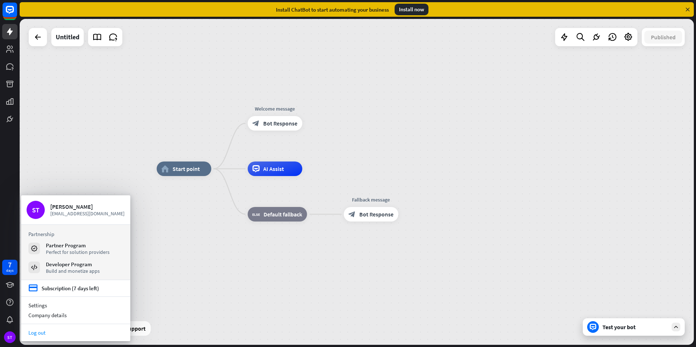  Describe the element at coordinates (411, 9) in the screenshot. I see `div: Install now` at that location.